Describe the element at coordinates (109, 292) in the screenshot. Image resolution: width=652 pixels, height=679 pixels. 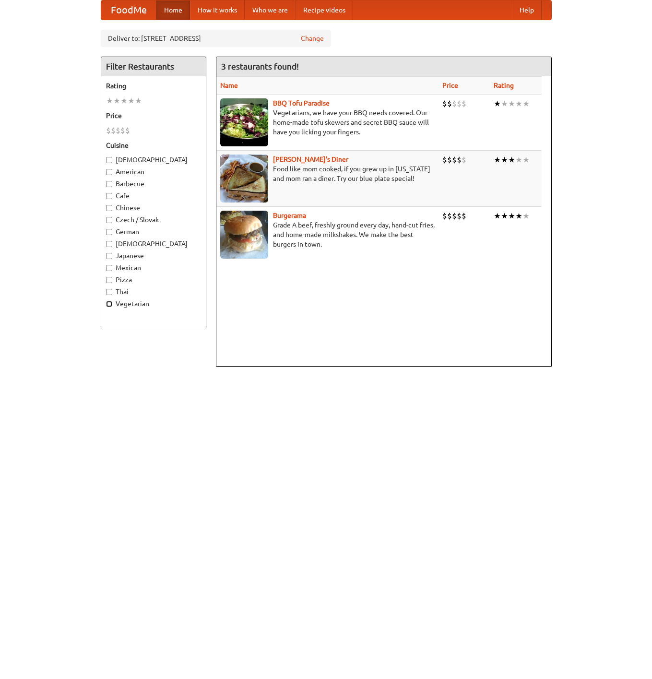
I see `input: Thai` at that location.